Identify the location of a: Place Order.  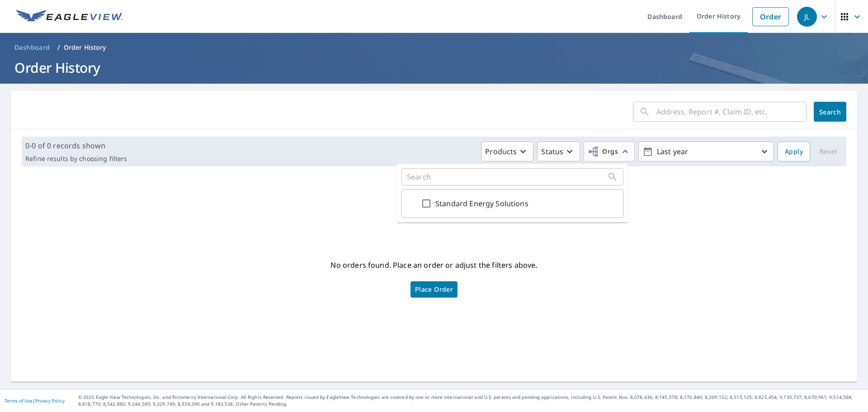
(434, 290).